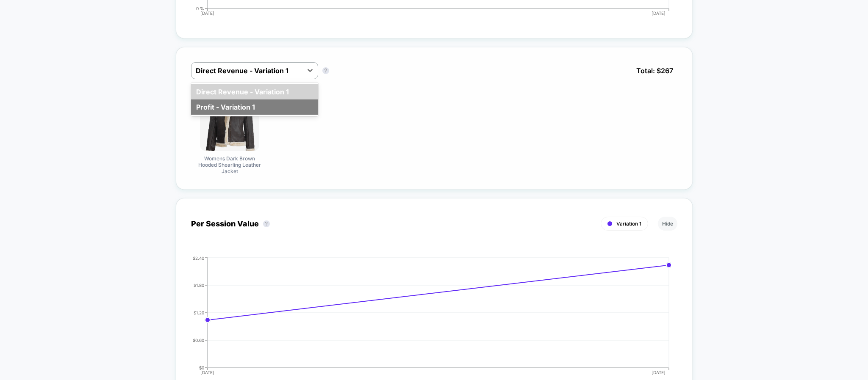 This screenshot has height=380, width=868. I want to click on tspan: $2.40, so click(198, 258).